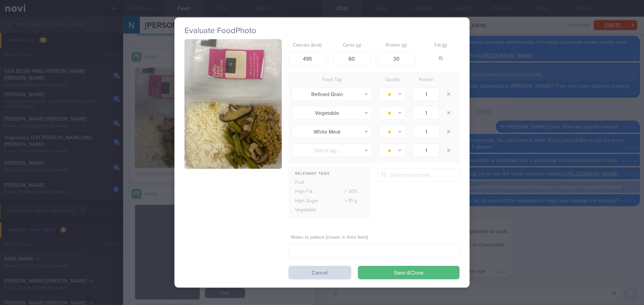  What do you see at coordinates (320, 273) in the screenshot?
I see `button: Cancel` at bounding box center [320, 273].